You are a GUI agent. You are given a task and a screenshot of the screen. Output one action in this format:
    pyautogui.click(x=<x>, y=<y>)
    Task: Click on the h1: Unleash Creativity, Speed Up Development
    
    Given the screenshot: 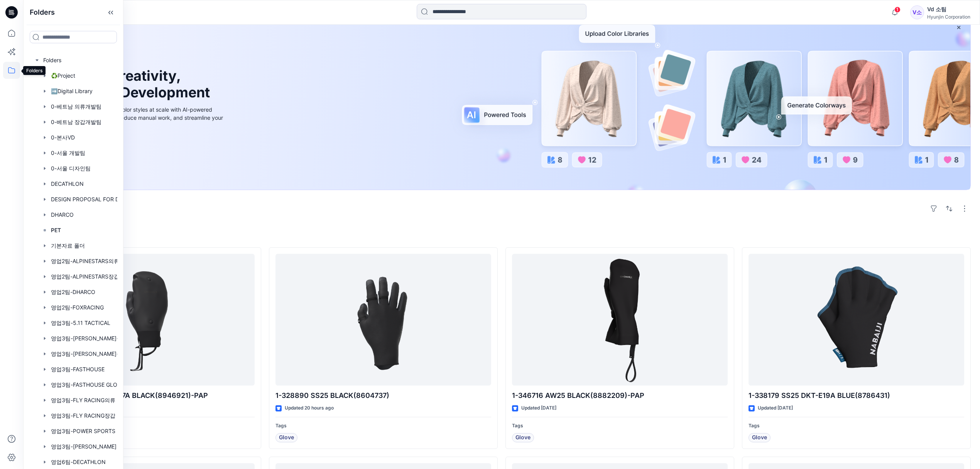 What is the action you would take?
    pyautogui.click(x=133, y=84)
    